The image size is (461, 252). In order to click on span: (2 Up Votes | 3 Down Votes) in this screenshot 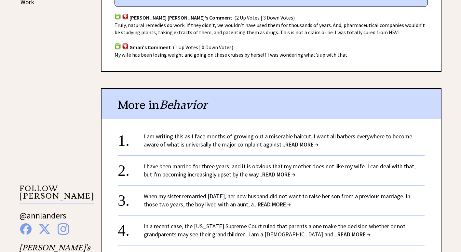, I will do `click(264, 18)`.